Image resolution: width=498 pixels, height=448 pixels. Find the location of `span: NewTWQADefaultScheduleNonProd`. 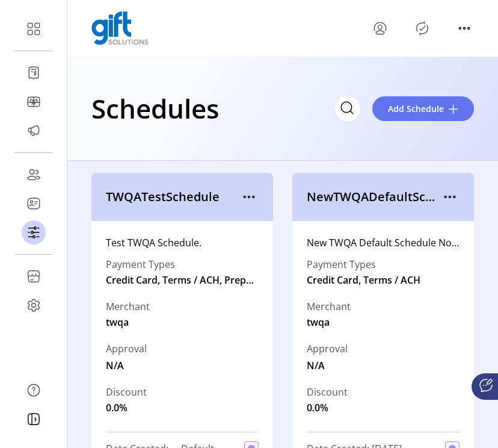

span: NewTWQADefaultScheduleNonProd is located at coordinates (374, 197).